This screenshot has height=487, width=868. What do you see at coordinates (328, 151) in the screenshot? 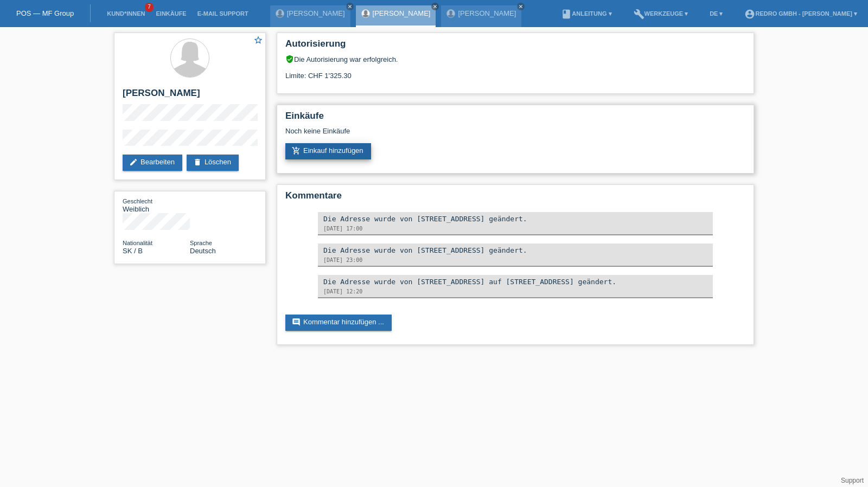
I see `a: add_shopping_cartEinkauf hinzufügen` at bounding box center [328, 151].